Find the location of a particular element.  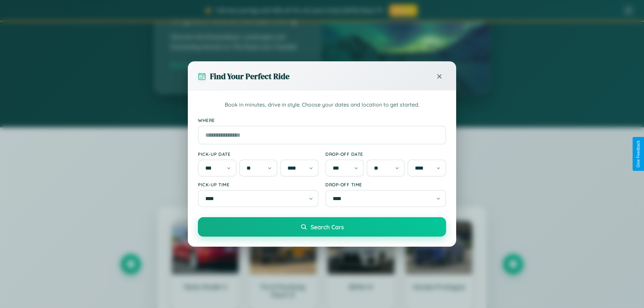

label: Where is located at coordinates (322, 120).